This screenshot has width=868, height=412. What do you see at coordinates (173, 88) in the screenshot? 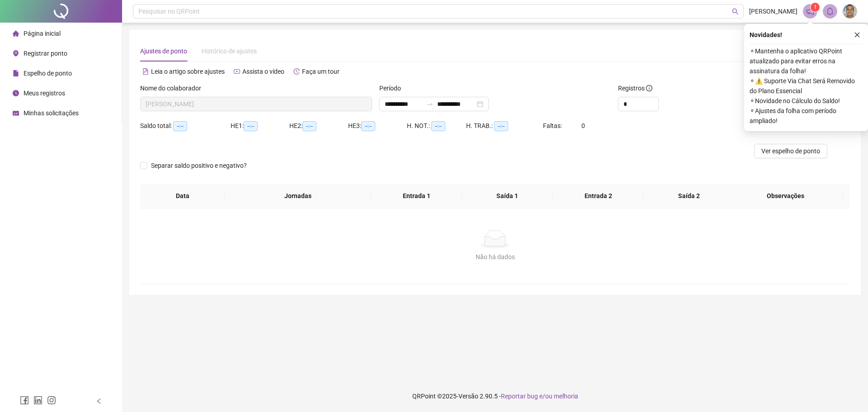
I see `label: Nome do colaborador` at bounding box center [173, 88].